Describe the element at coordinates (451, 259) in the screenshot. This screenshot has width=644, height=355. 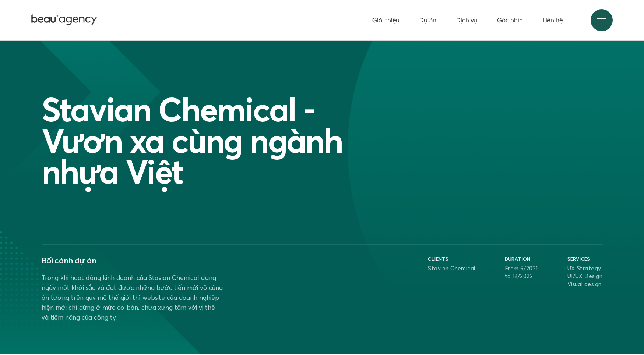
I see `span: CLIENTS` at that location.